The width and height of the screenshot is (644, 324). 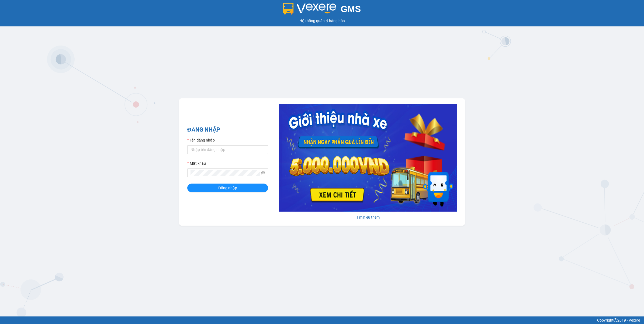 I want to click on div: Hệ thống quản lý hàng hóa, so click(x=322, y=21).